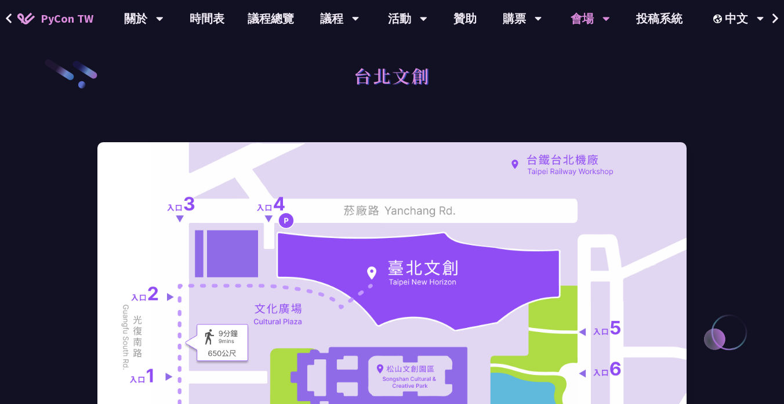 Image resolution: width=784 pixels, height=404 pixels. What do you see at coordinates (392, 75) in the screenshot?
I see `h1: 台北文創` at bounding box center [392, 75].